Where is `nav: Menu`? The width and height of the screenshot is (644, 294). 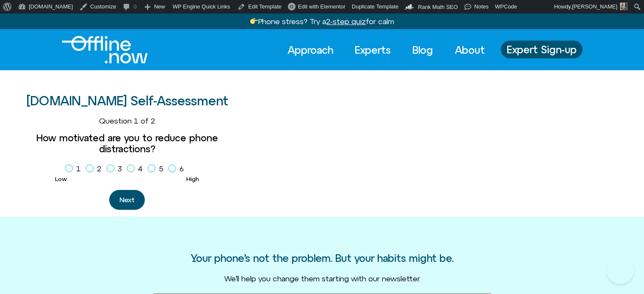 nav: Menu is located at coordinates (386, 50).